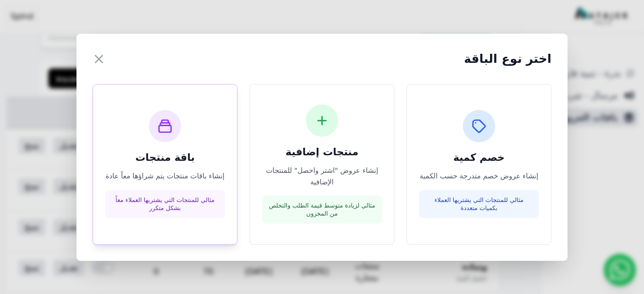  What do you see at coordinates (322, 210) in the screenshot?
I see `p: مثالي لزيادة متوسط قيمة الطلب والتخلص من المخزون` at bounding box center [322, 210].